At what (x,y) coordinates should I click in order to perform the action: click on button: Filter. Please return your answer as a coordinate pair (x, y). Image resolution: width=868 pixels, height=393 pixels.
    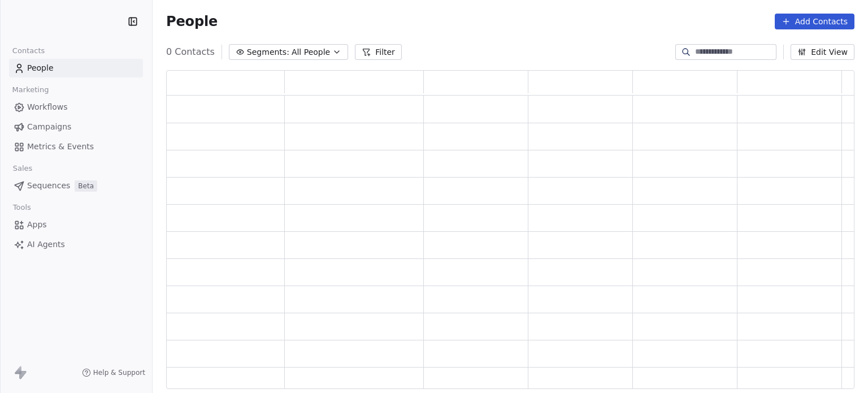
    Looking at the image, I should click on (378, 52).